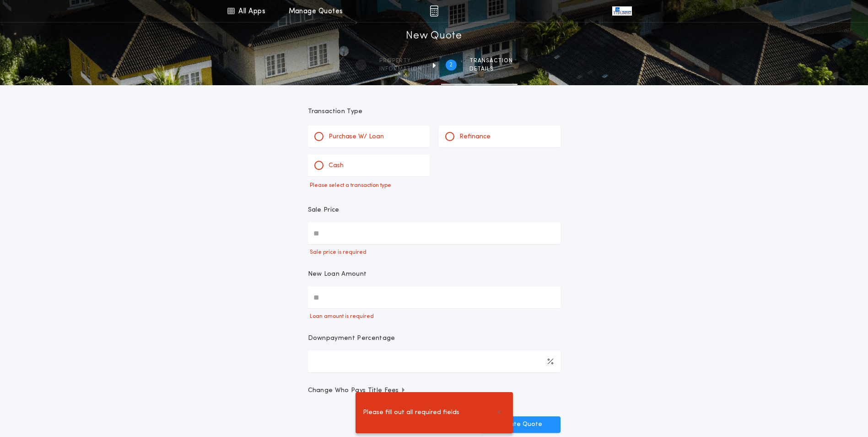 The image size is (868, 437). Describe the element at coordinates (400, 69) in the screenshot. I see `span: information` at that location.